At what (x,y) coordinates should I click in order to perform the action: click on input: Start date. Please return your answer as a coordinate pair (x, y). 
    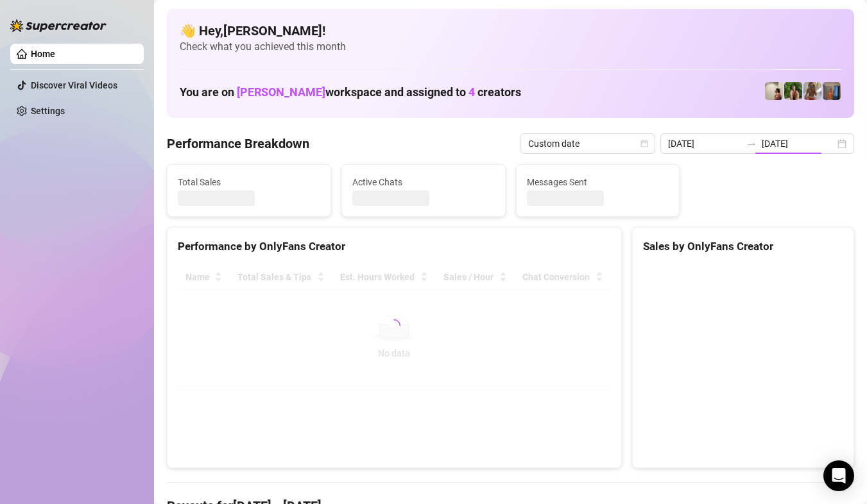
    Looking at the image, I should click on (705, 144).